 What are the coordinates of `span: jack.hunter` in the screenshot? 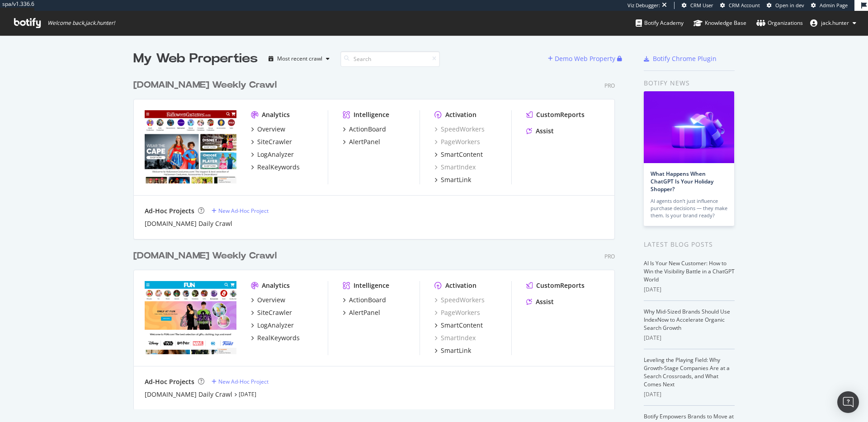 It's located at (835, 23).